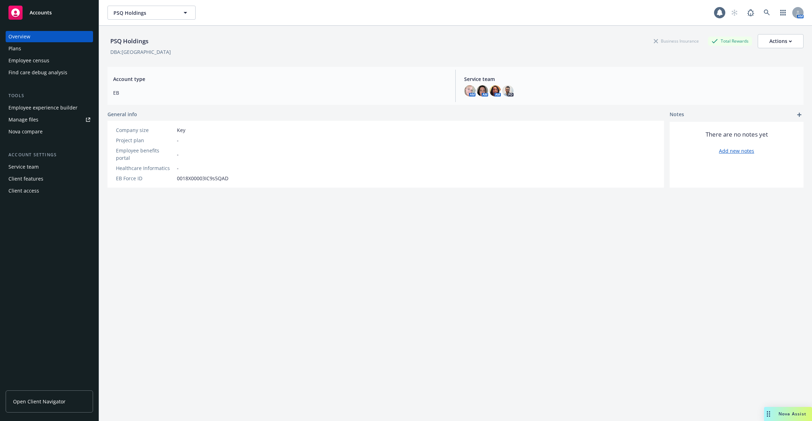  What do you see at coordinates (24, 167) in the screenshot?
I see `div: Service team` at bounding box center [24, 167].